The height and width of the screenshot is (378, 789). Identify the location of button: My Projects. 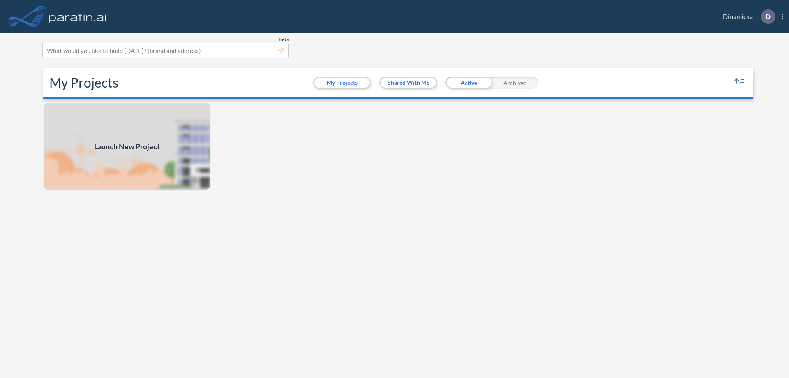
(342, 83).